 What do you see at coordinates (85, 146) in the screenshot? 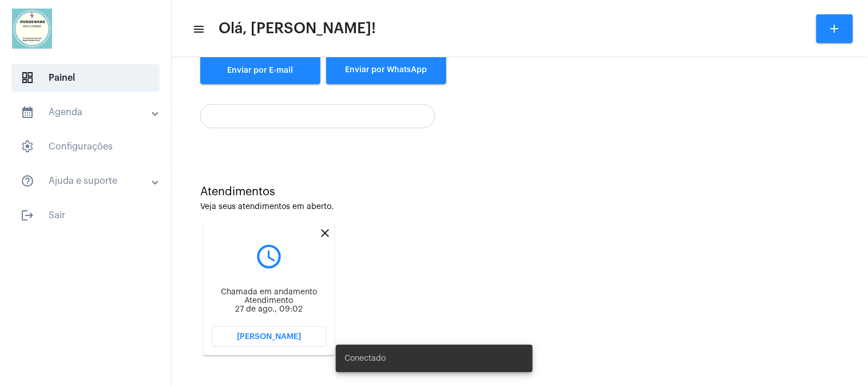
I see `span: Configurações` at bounding box center [85, 146].